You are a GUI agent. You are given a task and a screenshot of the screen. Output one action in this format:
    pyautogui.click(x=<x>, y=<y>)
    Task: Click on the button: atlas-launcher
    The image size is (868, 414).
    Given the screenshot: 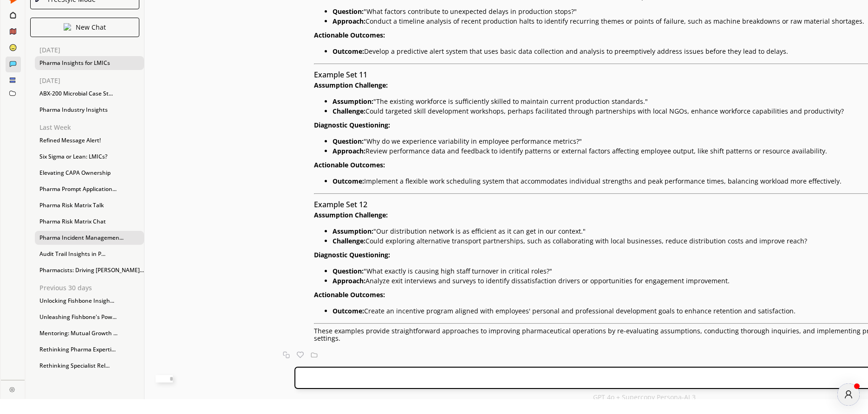 What is the action you would take?
    pyautogui.click(x=848, y=395)
    